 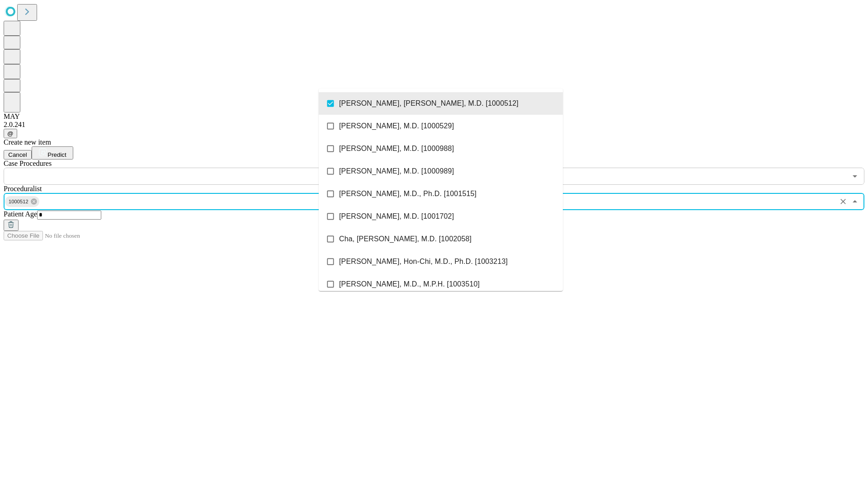 What do you see at coordinates (18, 201) in the screenshot?
I see `span: 1000512` at bounding box center [18, 201].